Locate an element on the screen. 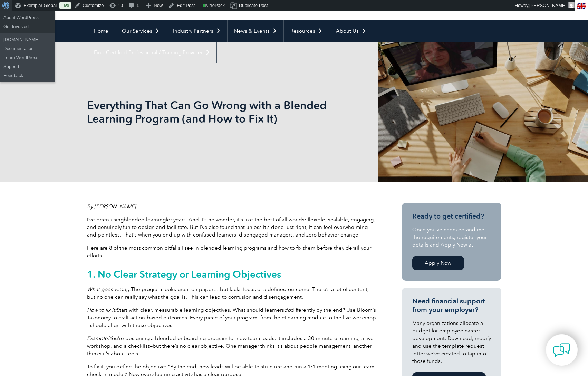 This screenshot has height=376, width=588. a: blended learning is located at coordinates (144, 220).